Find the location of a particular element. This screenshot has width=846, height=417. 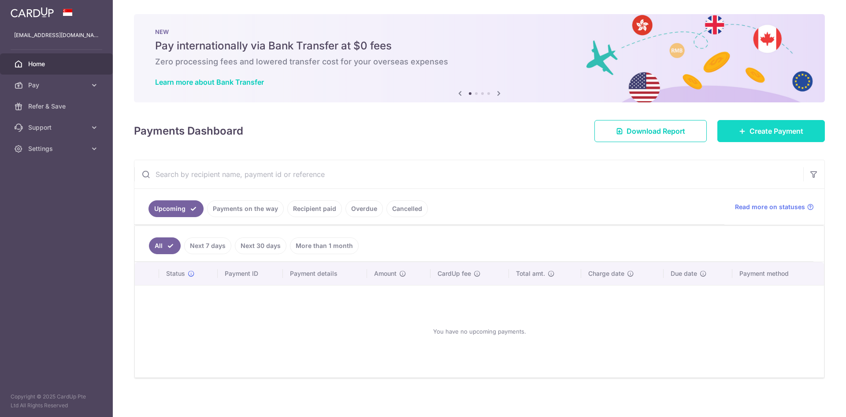

span: Create Payment is located at coordinates (777, 131).